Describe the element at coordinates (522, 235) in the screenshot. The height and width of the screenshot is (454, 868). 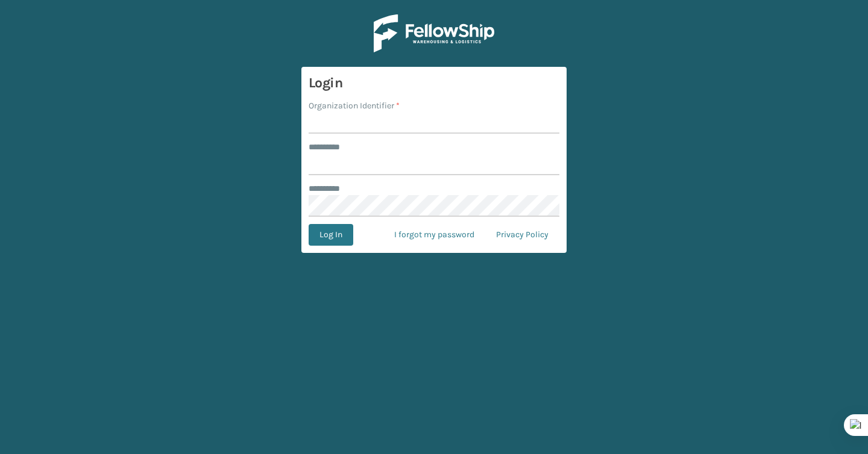
I see `a: Privacy Policy` at that location.